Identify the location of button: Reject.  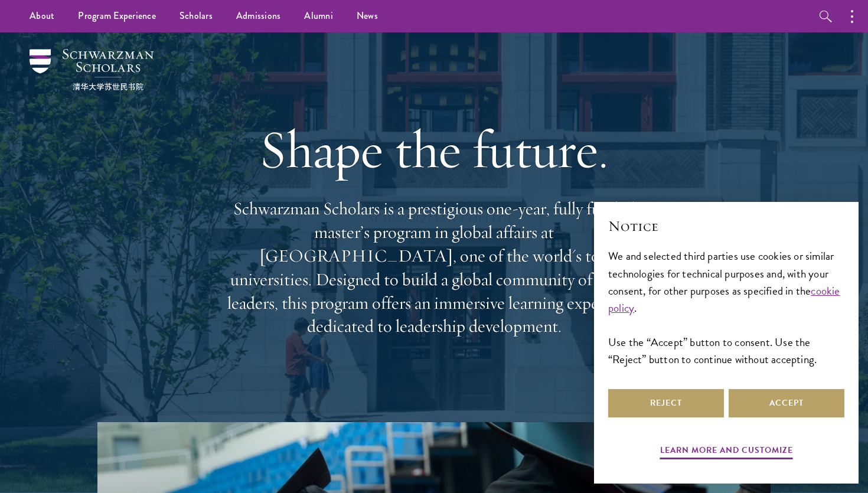
(666, 403).